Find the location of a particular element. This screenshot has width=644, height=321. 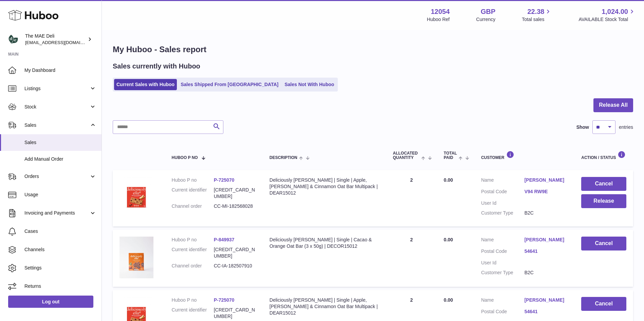

button: Release All is located at coordinates (613, 105).